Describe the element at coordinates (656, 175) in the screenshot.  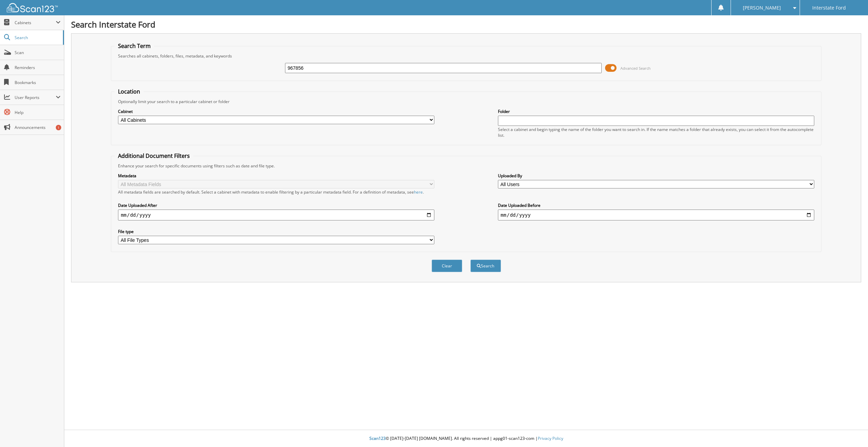
I see `label: Uploaded By` at that location.